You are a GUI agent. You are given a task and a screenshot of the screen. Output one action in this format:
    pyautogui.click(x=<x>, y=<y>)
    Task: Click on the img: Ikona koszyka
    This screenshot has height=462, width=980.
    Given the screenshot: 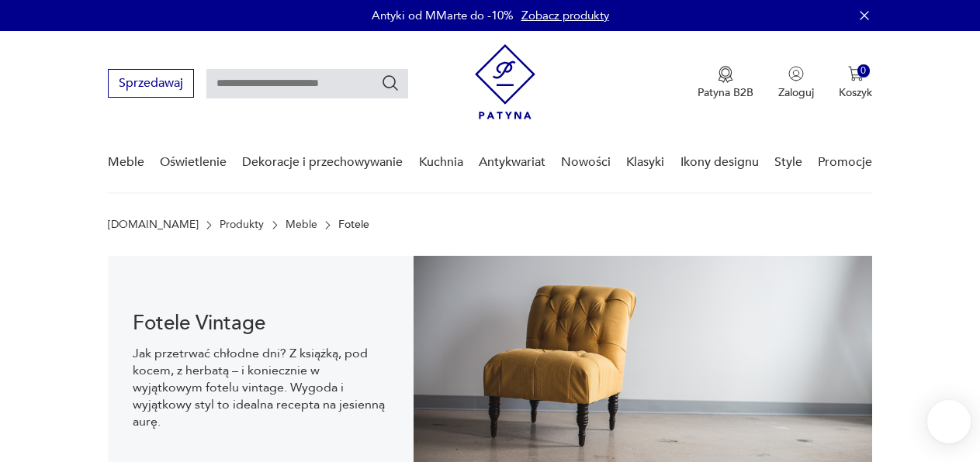 What is the action you would take?
    pyautogui.click(x=856, y=74)
    